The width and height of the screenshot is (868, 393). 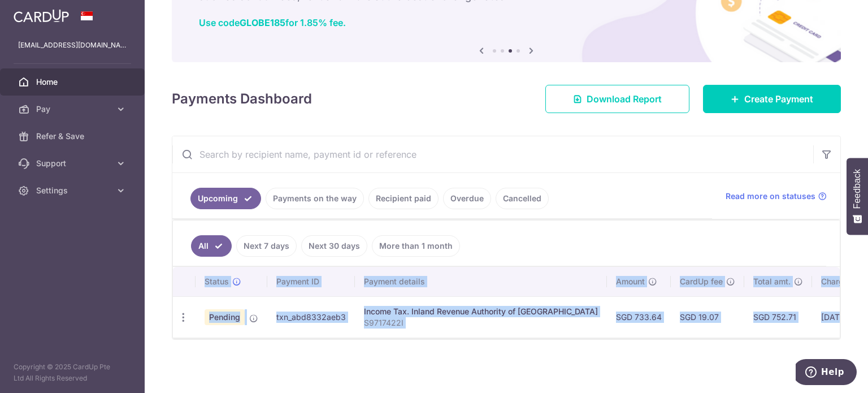 I want to click on a: Next 30 days, so click(x=334, y=246).